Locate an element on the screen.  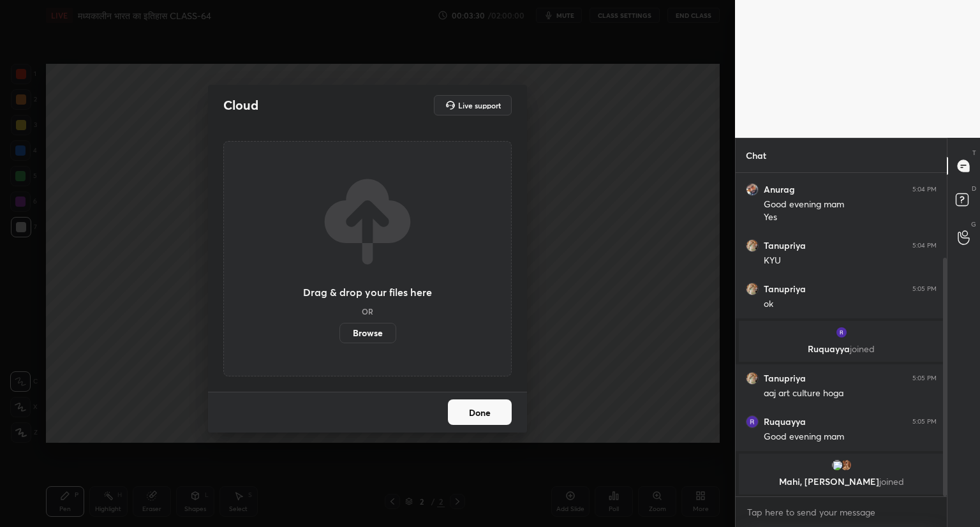
p: D is located at coordinates (973, 188).